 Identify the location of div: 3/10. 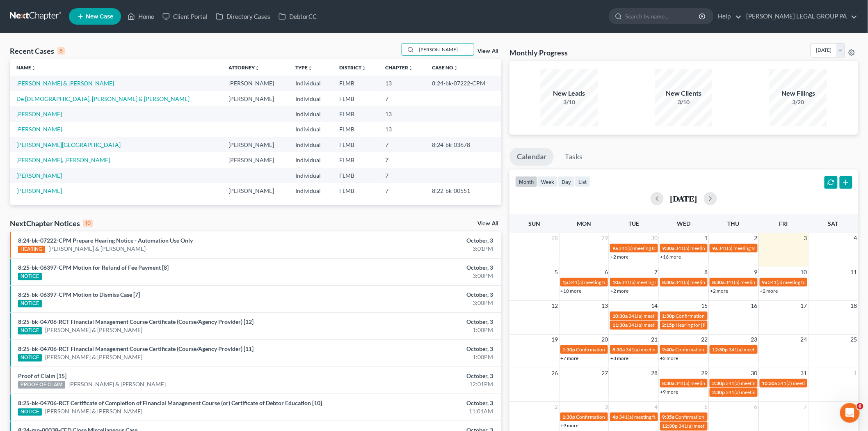
(569, 102).